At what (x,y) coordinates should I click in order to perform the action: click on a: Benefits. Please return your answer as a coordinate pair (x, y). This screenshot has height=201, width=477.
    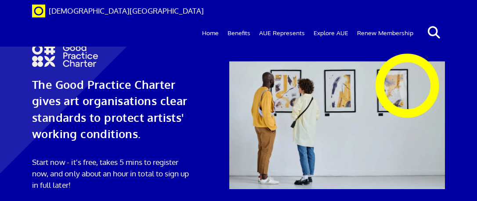
    Looking at the image, I should click on (239, 33).